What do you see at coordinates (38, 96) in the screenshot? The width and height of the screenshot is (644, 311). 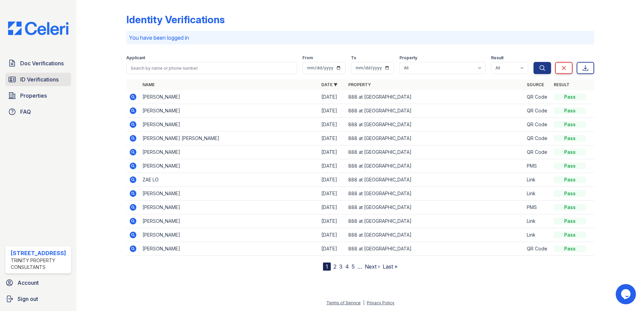 I see `a: Properties` at bounding box center [38, 96].